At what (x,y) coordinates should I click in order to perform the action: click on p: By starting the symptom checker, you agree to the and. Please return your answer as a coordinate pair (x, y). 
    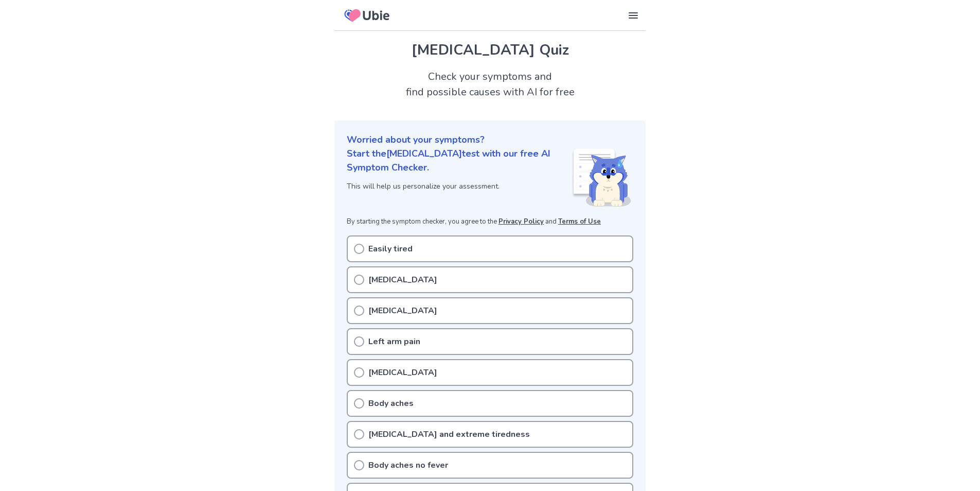
    Looking at the image, I should click on (490, 222).